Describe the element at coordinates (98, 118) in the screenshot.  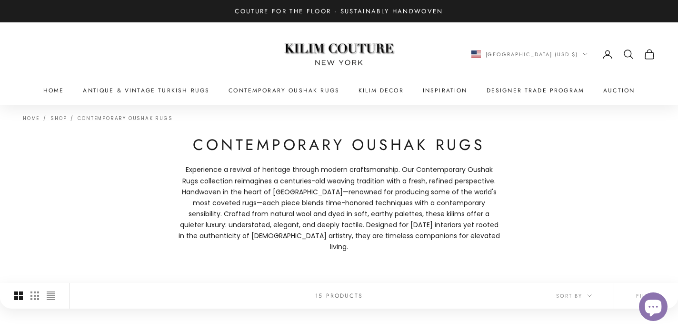
I see `nav: Breadcrumb` at that location.